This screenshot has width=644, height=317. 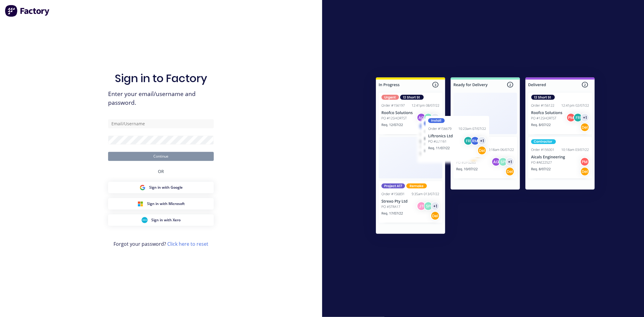 I want to click on img: Xero Sign in, so click(x=144, y=220).